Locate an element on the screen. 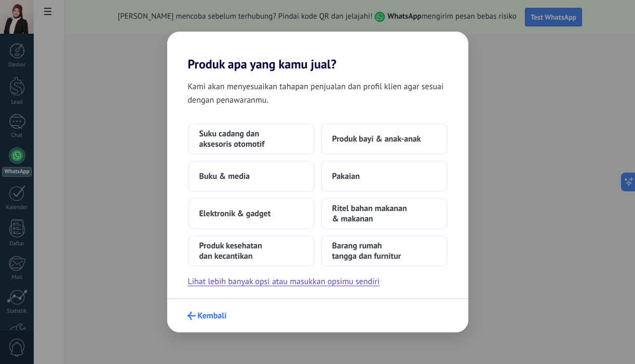 The width and height of the screenshot is (635, 364). button: Pakaian is located at coordinates (384, 176).